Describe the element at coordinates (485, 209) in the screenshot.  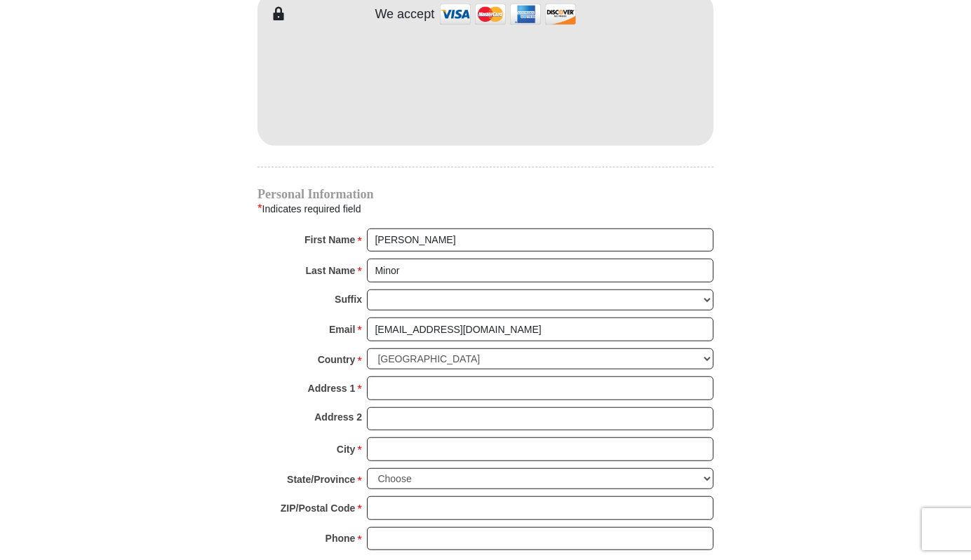
I see `div: Indicates required field` at that location.